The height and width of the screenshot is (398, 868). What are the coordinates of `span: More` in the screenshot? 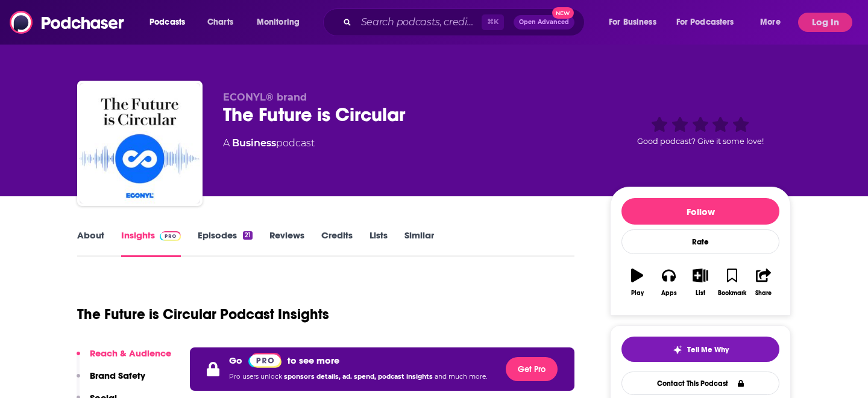 It's located at (770, 22).